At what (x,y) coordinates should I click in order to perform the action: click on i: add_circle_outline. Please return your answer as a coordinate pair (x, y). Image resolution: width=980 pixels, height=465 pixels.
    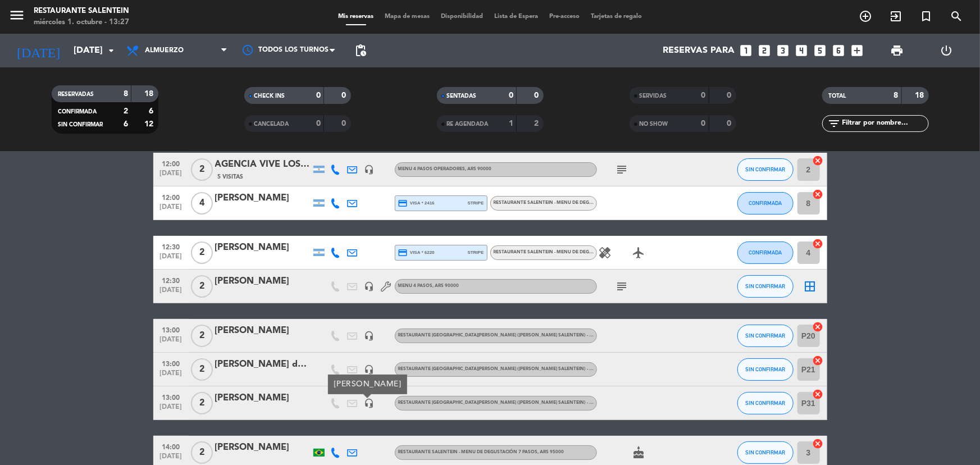
    Looking at the image, I should click on (866, 17).